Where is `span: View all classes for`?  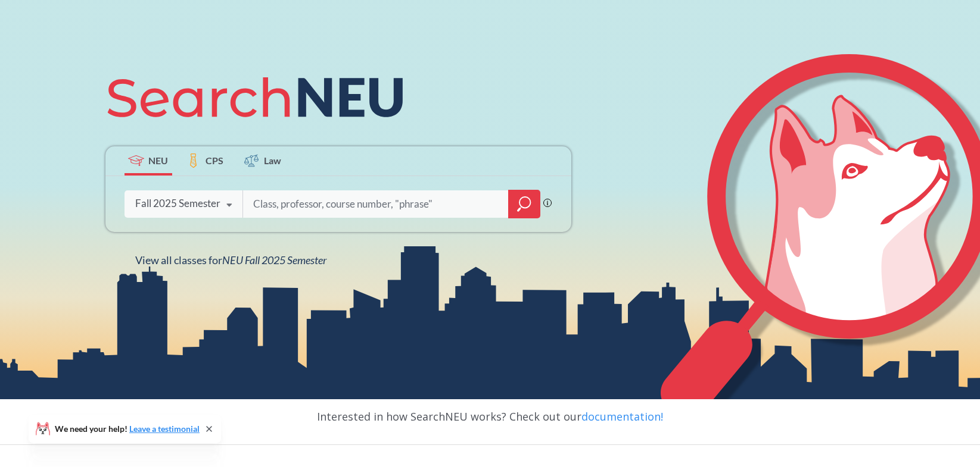 span: View all classes for is located at coordinates (230, 260).